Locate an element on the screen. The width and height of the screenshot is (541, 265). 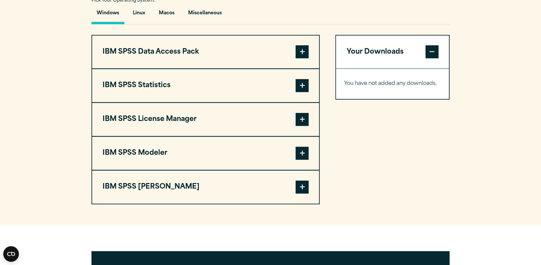
button: Your Downloads is located at coordinates (392, 52).